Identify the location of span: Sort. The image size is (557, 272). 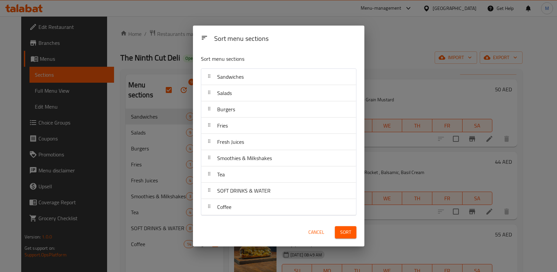
(345, 232).